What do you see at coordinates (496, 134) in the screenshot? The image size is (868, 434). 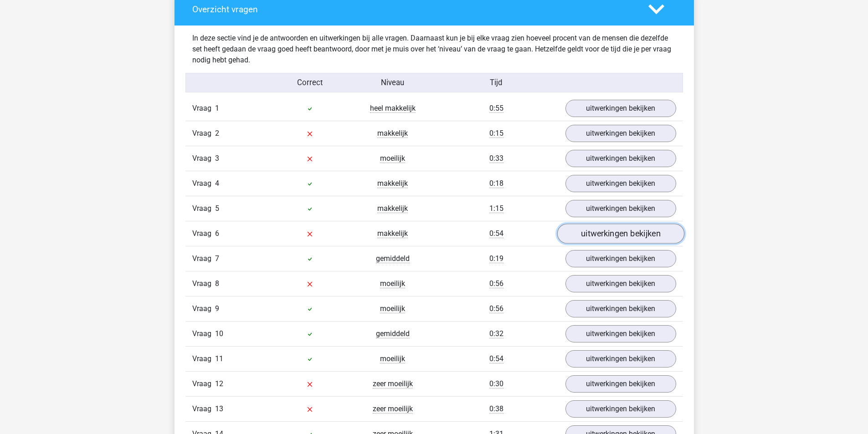 I see `span: 0:15` at bounding box center [496, 134].